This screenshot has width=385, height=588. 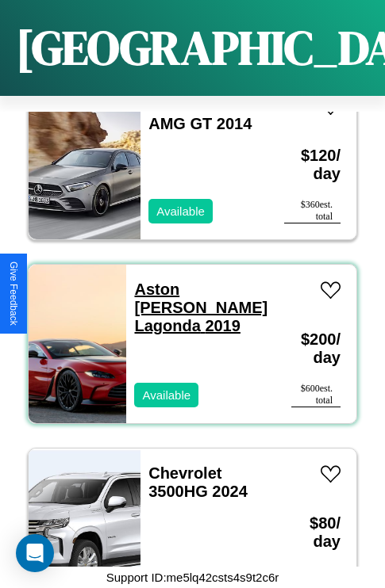 What do you see at coordinates (312, 165) in the screenshot?
I see `h3: $ 120 / day` at bounding box center [312, 165].